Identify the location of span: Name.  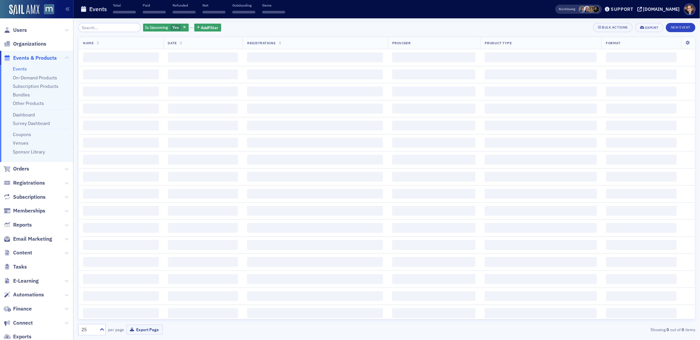
(88, 43).